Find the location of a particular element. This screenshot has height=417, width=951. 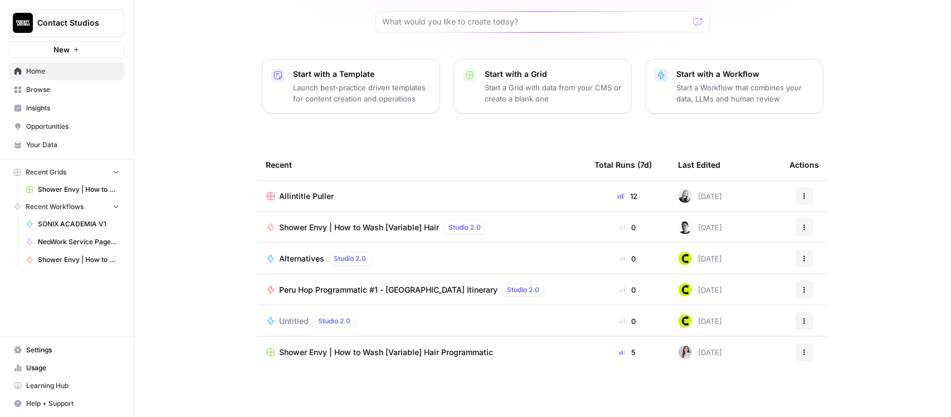

span: Usage is located at coordinates (72, 368).